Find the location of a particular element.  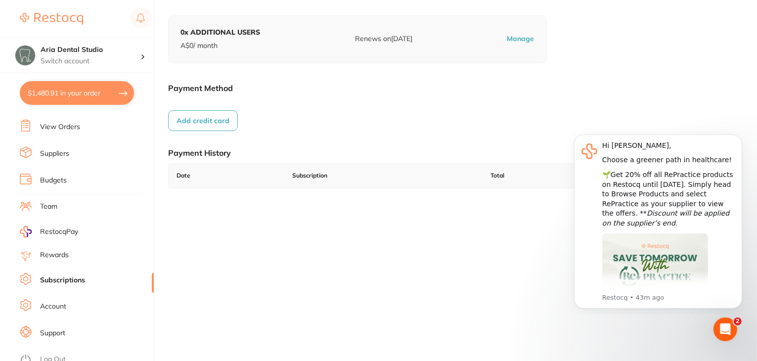

img: Profile image for Restocq is located at coordinates (30, 26).